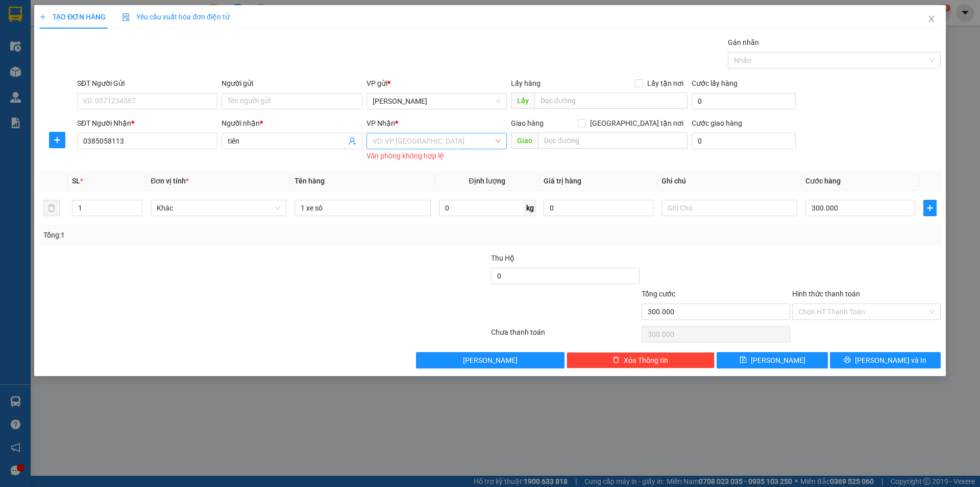  What do you see at coordinates (848, 360) in the screenshot?
I see `span: printer` at bounding box center [848, 360].